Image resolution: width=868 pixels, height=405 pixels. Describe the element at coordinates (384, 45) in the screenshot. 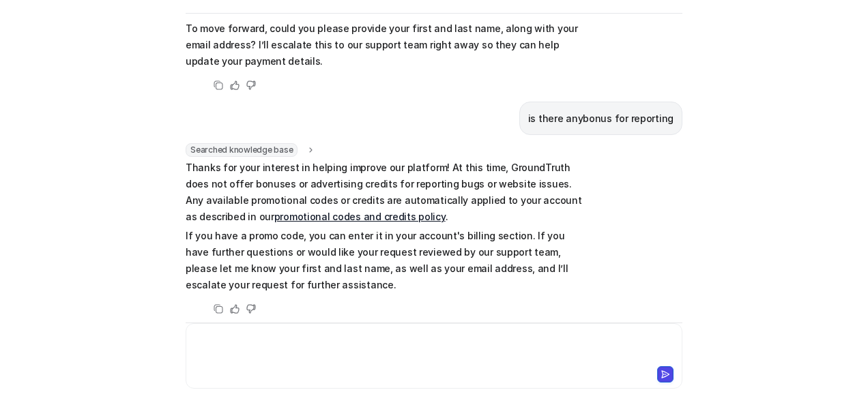

I see `p: To move forward, could you please provide your first and last name, along with your email address...` at that location.